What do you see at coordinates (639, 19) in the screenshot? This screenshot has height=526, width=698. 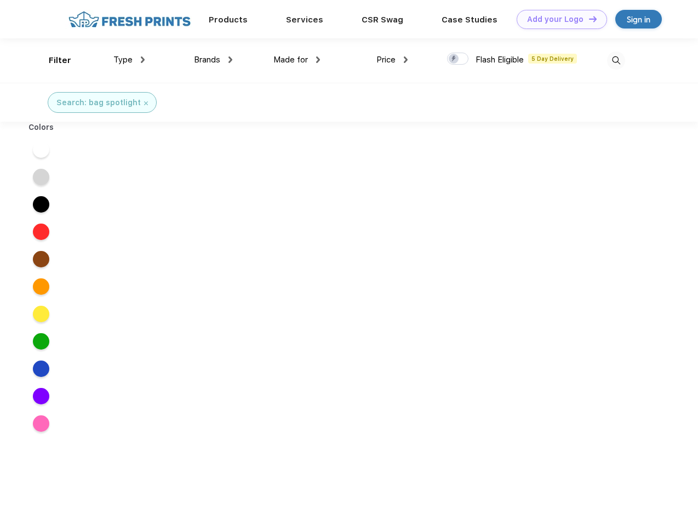 I see `div: Sign in` at bounding box center [639, 19].